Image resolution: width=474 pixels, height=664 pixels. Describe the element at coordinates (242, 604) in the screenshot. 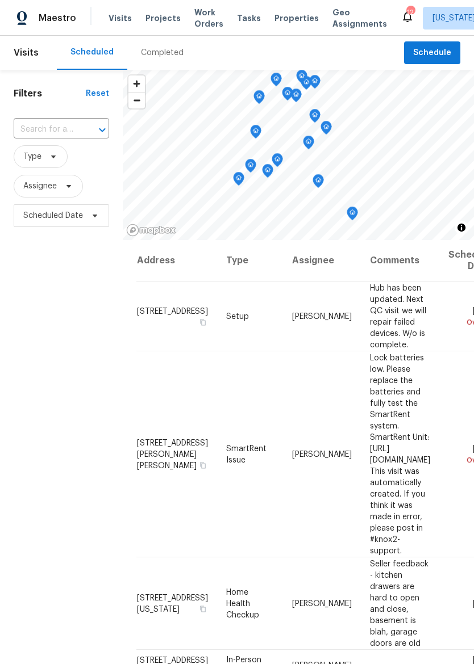

I see `span: Home Health Checkup` at that location.